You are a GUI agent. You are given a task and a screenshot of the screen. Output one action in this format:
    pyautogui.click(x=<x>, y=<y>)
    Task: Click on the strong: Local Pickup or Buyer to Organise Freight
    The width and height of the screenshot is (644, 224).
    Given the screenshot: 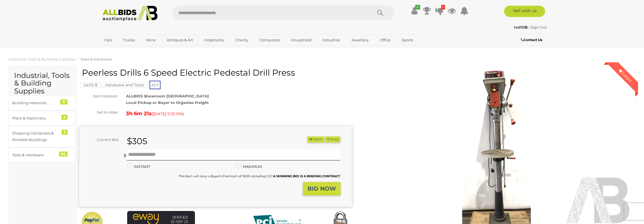 What is the action you would take?
    pyautogui.click(x=167, y=102)
    